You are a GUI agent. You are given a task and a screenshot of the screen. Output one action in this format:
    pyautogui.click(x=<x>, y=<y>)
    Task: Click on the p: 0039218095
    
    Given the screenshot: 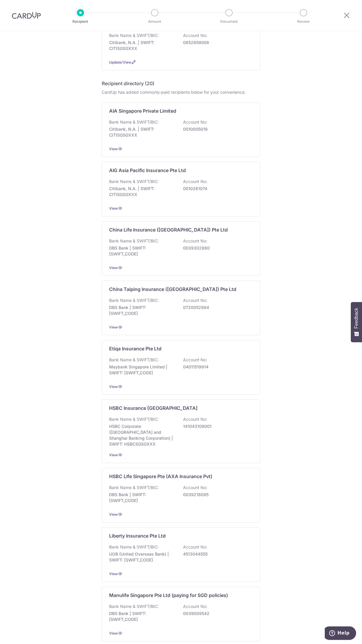 What is the action you would take?
    pyautogui.click(x=216, y=495)
    